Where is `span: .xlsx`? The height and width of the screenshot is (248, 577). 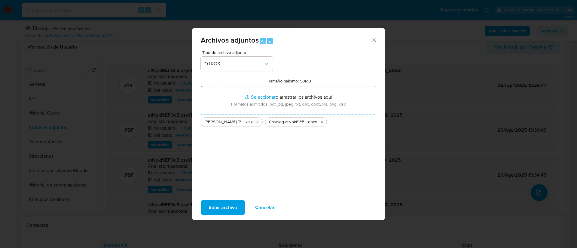
span: .xlsx is located at coordinates (248, 122).